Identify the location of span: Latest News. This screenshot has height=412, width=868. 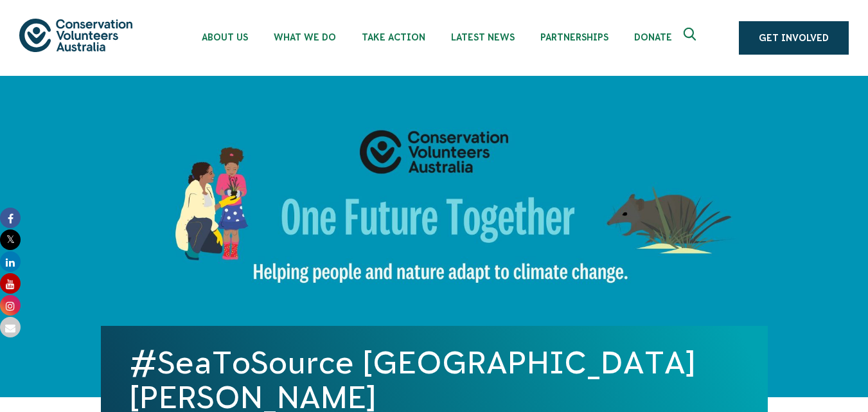
(482, 38).